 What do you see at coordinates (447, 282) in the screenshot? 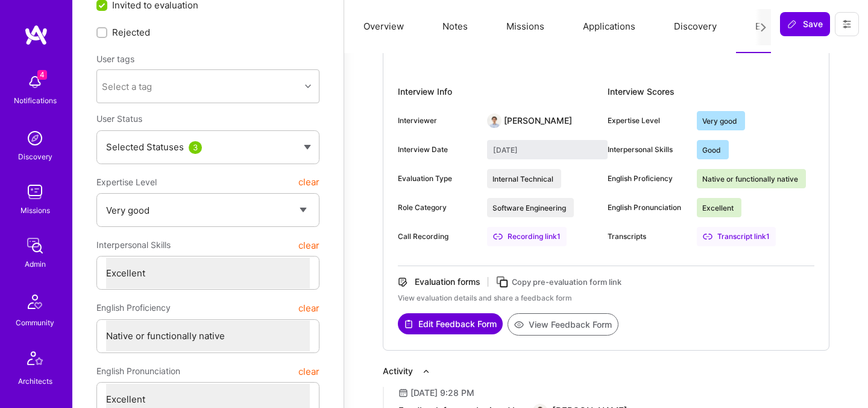
I see `div: Evaluation forms` at bounding box center [447, 282].